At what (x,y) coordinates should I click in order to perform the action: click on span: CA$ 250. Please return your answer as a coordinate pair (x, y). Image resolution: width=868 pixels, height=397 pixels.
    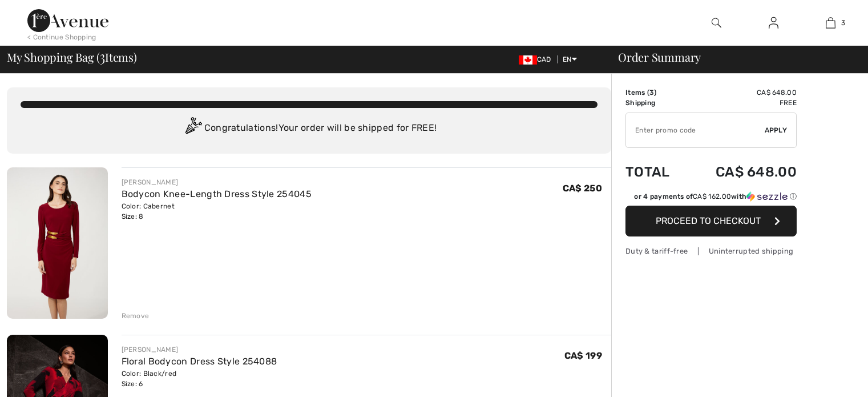
    Looking at the image, I should click on (582, 188).